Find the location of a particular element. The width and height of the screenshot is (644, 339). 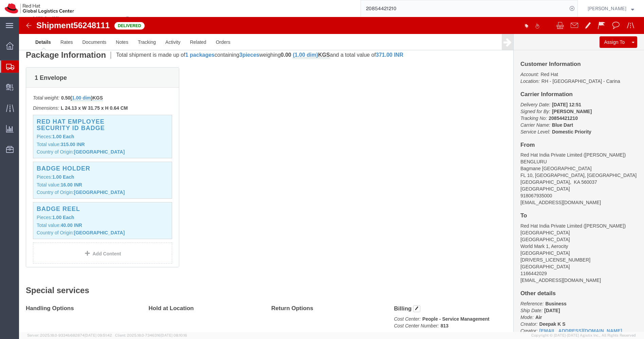

span: Server: 2025.18.0-9334b682874 is located at coordinates (69, 335).